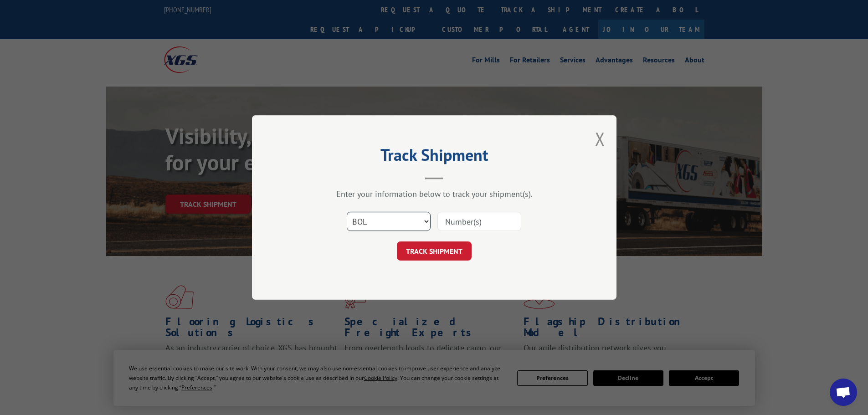 The height and width of the screenshot is (415, 868). Describe the element at coordinates (480, 222) in the screenshot. I see `input: Number(s)` at that location.